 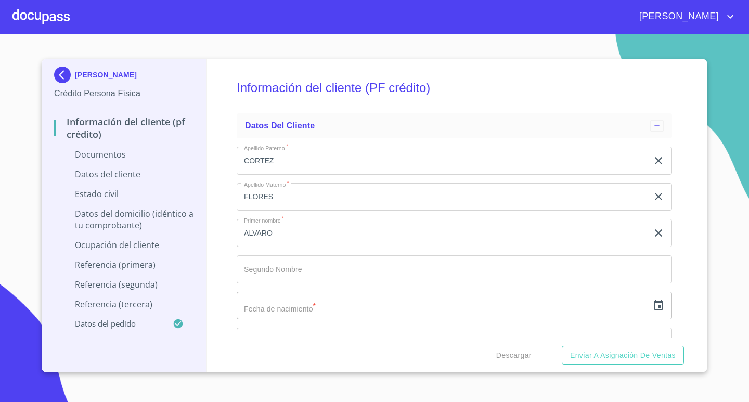 I want to click on h5: Información del cliente (PF crédito), so click(x=454, y=88).